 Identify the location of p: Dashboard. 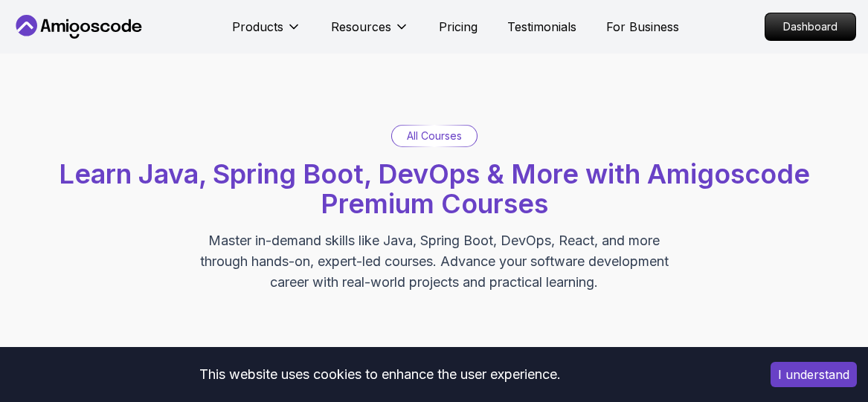
(810, 27).